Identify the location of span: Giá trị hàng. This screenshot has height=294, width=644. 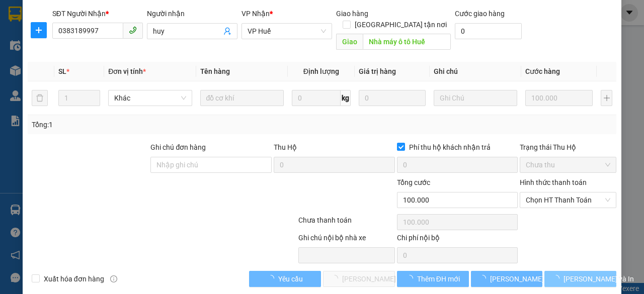
(378, 71).